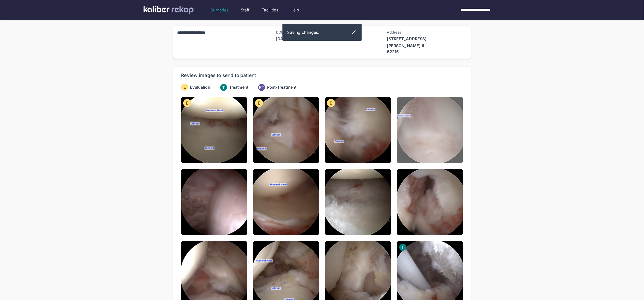  I want to click on img: Walters_Charles_69353_ShoulderArthroscopy_2025-10-07-052432_Dr.LyndonGross__Still_002.jpg, so click(286, 130).